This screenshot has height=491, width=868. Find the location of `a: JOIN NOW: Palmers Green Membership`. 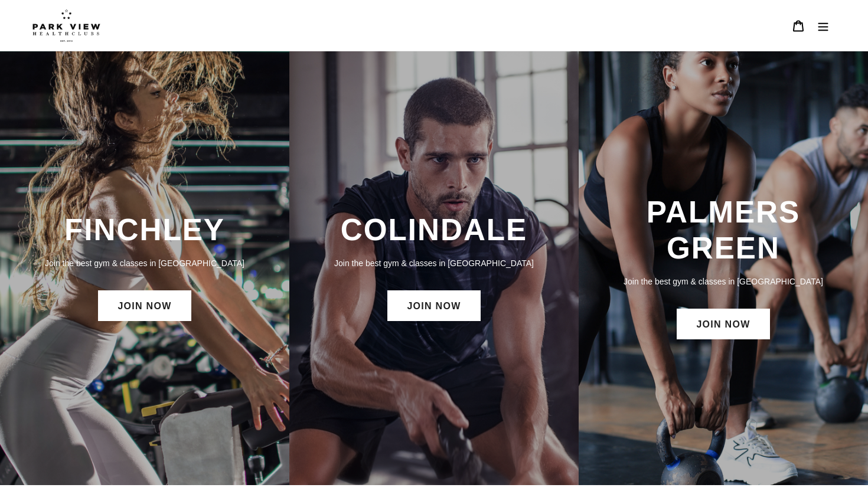

a: JOIN NOW: Palmers Green Membership is located at coordinates (723, 324).